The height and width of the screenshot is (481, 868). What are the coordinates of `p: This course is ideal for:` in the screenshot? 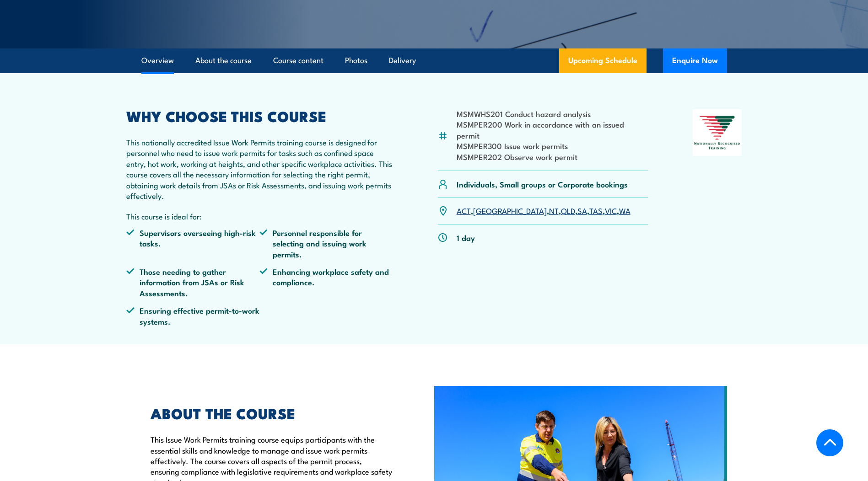 It's located at (260, 216).